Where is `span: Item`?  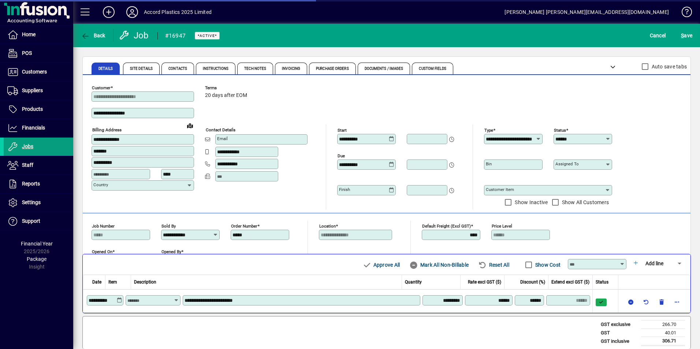 span: Item is located at coordinates (113, 282).